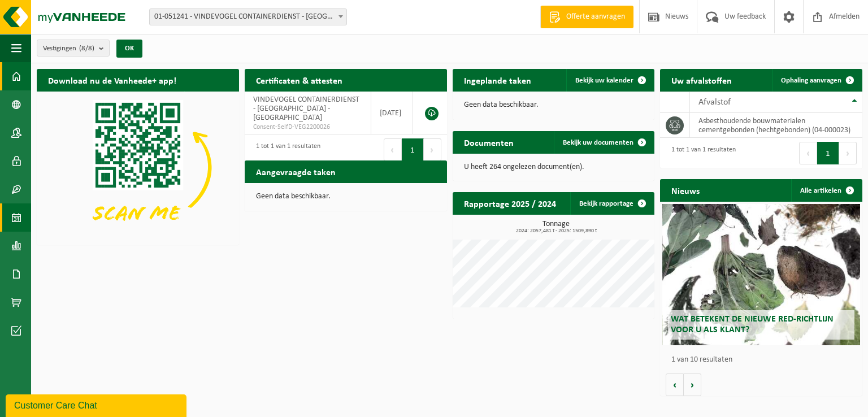  What do you see at coordinates (817, 80) in the screenshot?
I see `a: Ophaling aanvragen` at bounding box center [817, 80].